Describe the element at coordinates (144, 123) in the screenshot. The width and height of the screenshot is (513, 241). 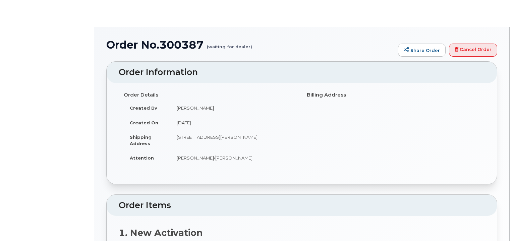
I see `strong: Created On` at that location.